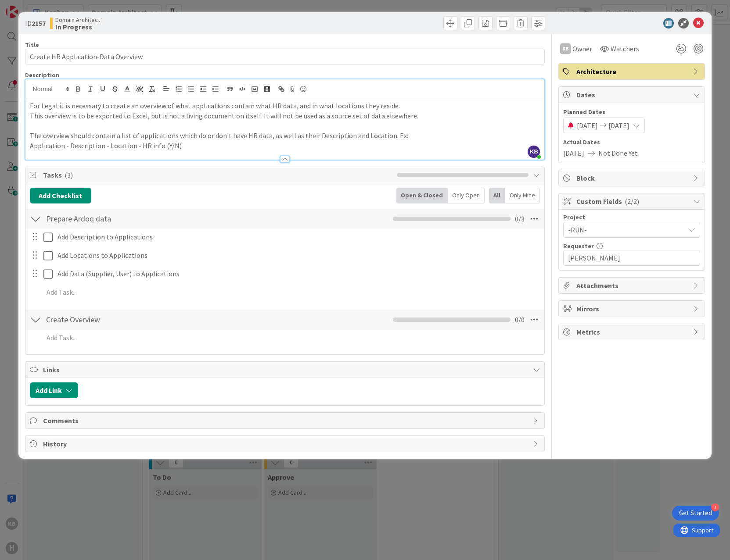  What do you see at coordinates (285, 106) in the screenshot?
I see `p: For Legal it is necessary to create an overview of what applications contain what HR data, and in...` at bounding box center [285, 106].